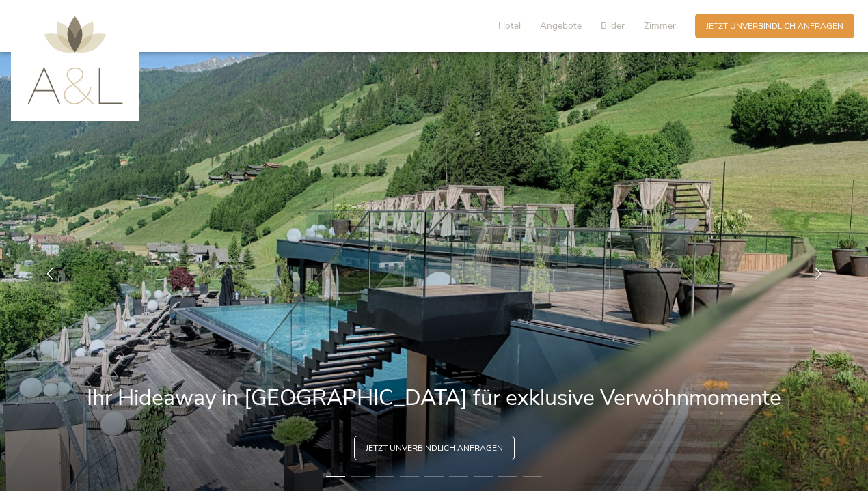 The width and height of the screenshot is (868, 491). Describe the element at coordinates (75, 60) in the screenshot. I see `a: AMONTI & LUNARIS Wellnessresort` at that location.